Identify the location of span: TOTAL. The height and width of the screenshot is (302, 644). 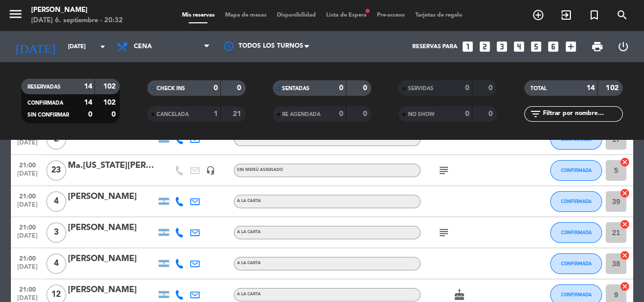
(538, 88).